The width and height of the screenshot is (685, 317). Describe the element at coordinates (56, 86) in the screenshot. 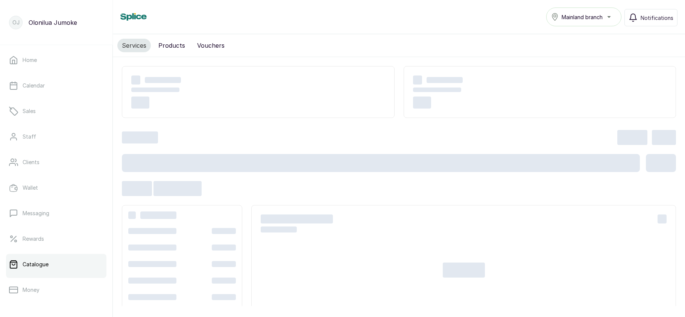

I see `a: Calendar` at that location.